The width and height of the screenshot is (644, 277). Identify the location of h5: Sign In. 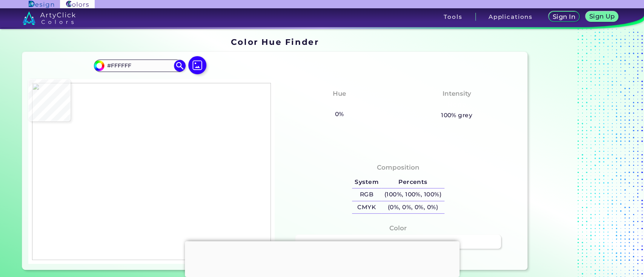
(564, 17).